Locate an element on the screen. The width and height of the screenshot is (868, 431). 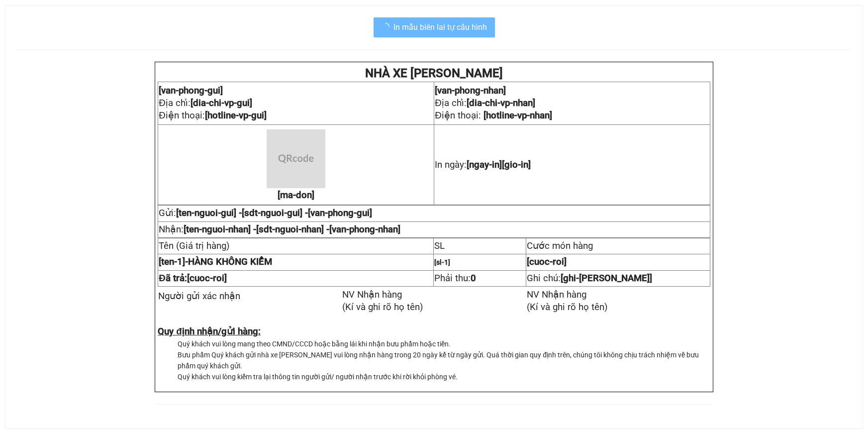
span: SL is located at coordinates (439, 246).